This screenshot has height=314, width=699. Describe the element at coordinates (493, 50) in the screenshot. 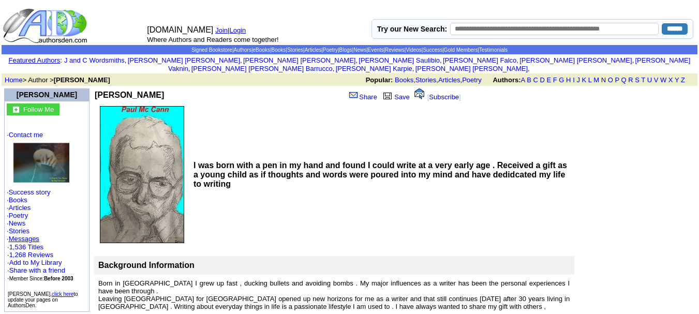

I see `a: Testimonials` at that location.